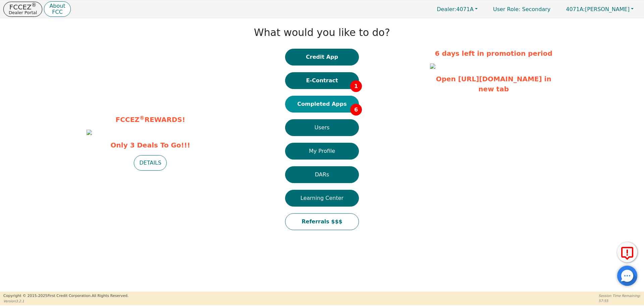 This screenshot has height=306, width=644. What do you see at coordinates (23, 9) in the screenshot?
I see `a: FCCEZ®Dealer Portal` at bounding box center [23, 9].